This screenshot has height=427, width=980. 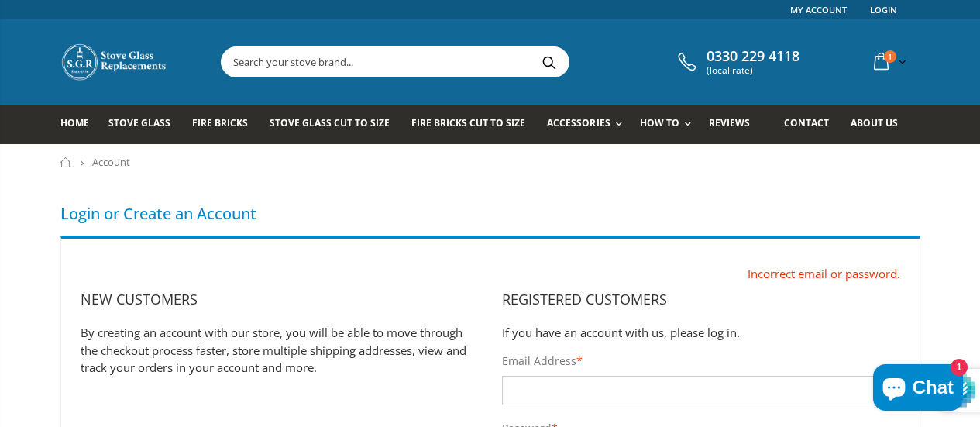 I want to click on a: Reviews, so click(x=735, y=124).